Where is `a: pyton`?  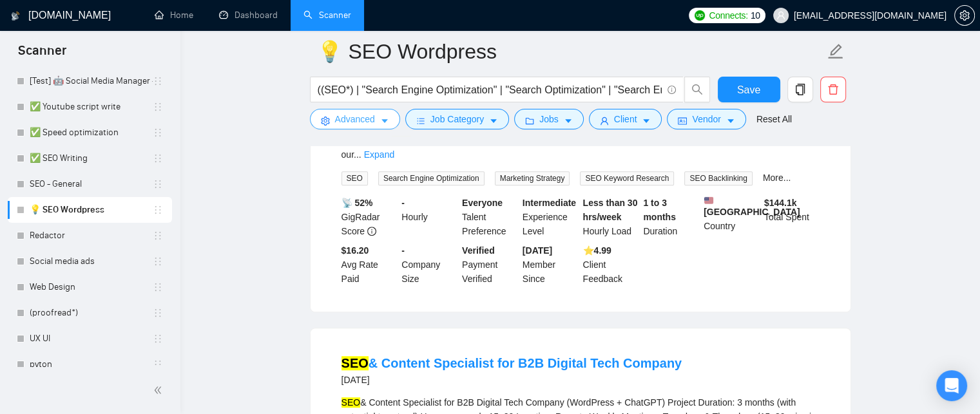
a: pyton is located at coordinates (91, 364).